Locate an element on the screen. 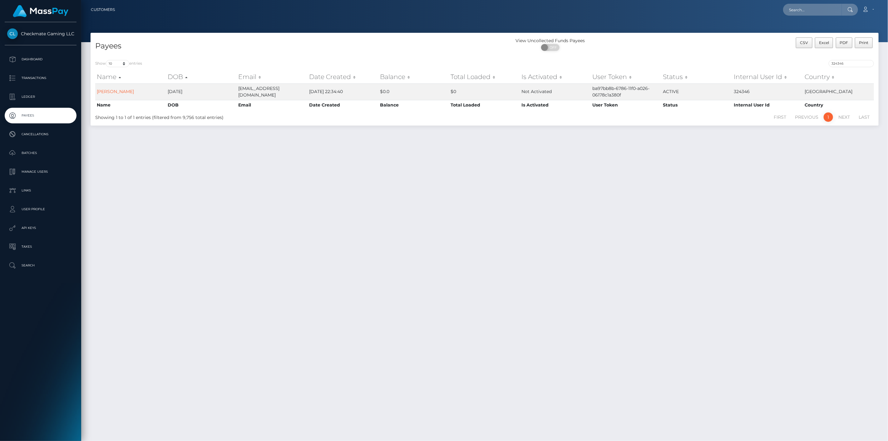 The height and width of the screenshot is (441, 888). button: CSV is located at coordinates (804, 43).